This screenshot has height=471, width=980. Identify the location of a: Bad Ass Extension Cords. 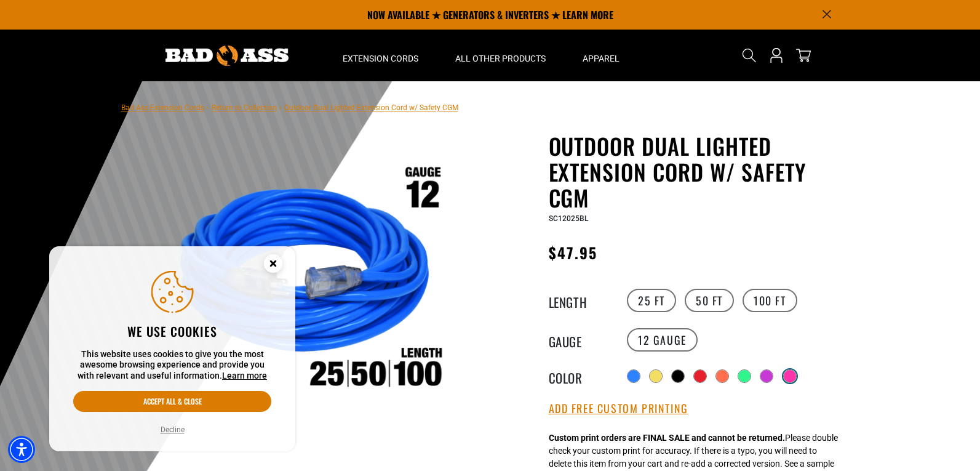
(163, 108).